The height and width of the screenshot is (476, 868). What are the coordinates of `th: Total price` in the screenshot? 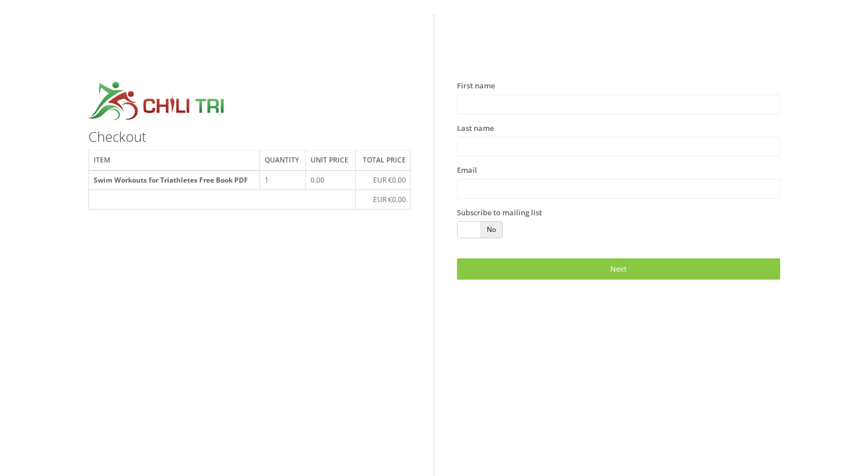 It's located at (383, 160).